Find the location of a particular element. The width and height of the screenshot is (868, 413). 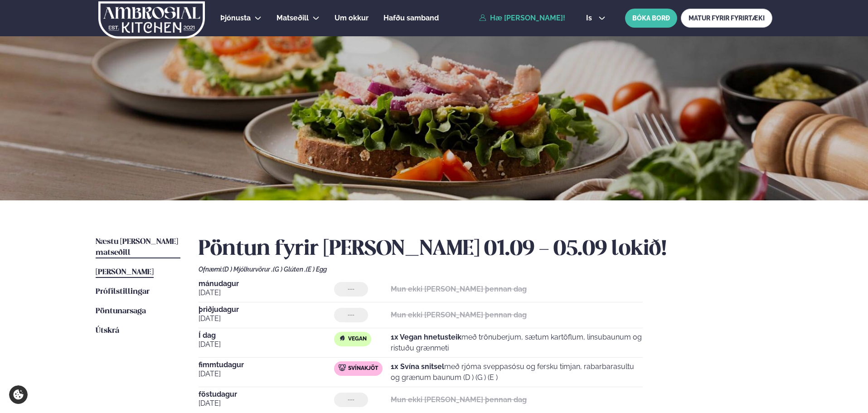

a: Pöntunarsaga is located at coordinates (121, 311).